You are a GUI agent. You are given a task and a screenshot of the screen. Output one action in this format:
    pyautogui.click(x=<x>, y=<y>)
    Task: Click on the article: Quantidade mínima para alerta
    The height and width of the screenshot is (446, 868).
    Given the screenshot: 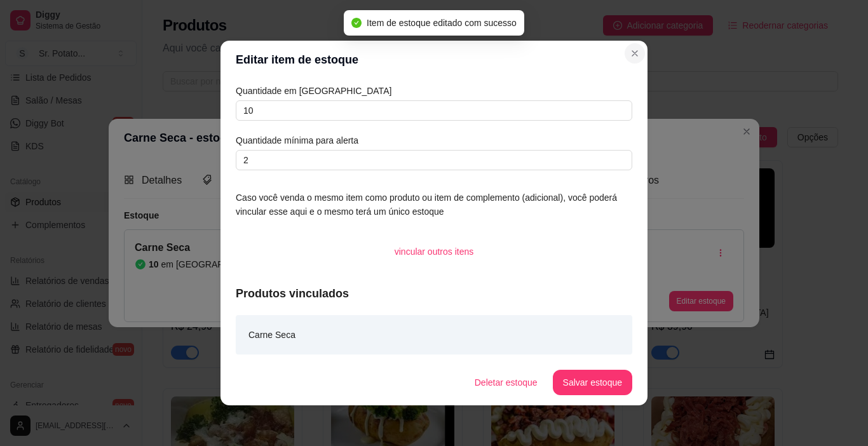 What is the action you would take?
    pyautogui.click(x=434, y=141)
    